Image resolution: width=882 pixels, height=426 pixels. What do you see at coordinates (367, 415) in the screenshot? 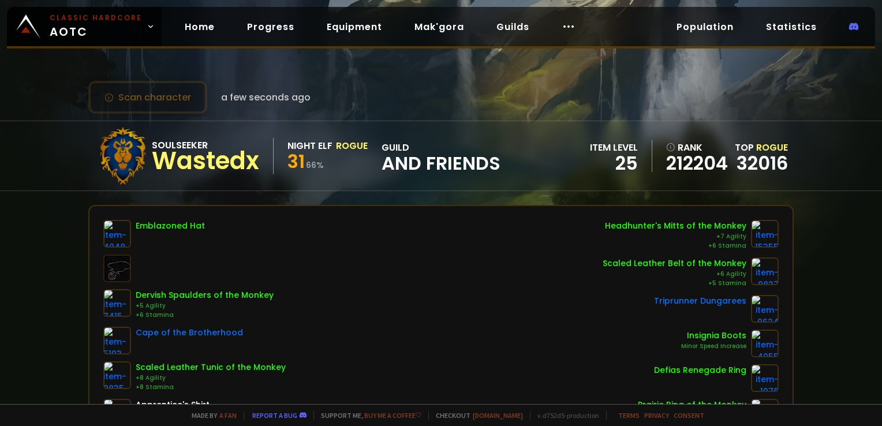
I see `span: Support me,` at bounding box center [367, 415].